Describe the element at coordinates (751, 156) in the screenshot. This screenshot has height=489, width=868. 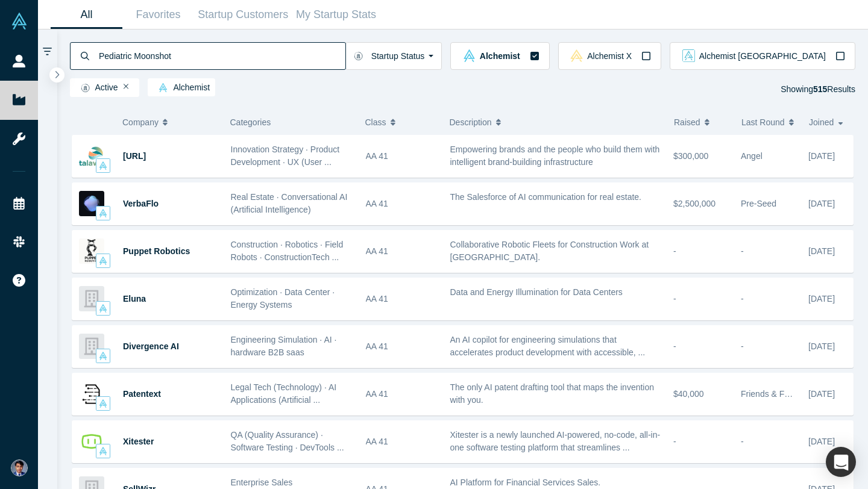
I see `span: Angel` at that location.